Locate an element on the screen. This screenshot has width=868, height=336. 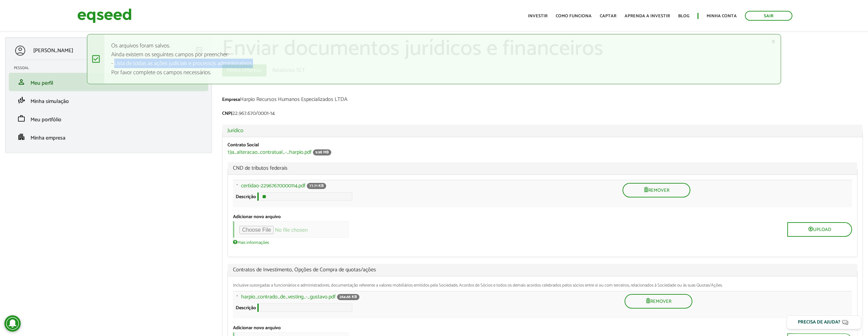
span: Meu portfólio is located at coordinates (46, 120).